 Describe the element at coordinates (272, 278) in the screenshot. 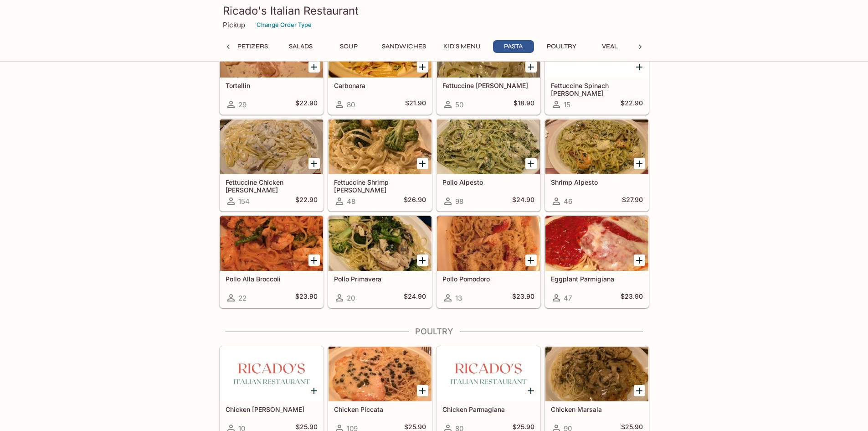

I see `h5: Pollo Alla Broccoli` at that location.